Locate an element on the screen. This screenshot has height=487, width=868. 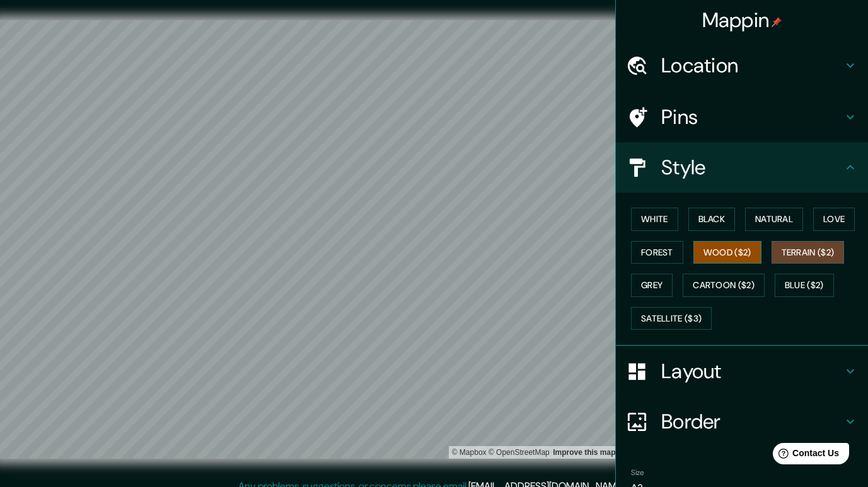
img: pin-icon.png is located at coordinates (776, 22).